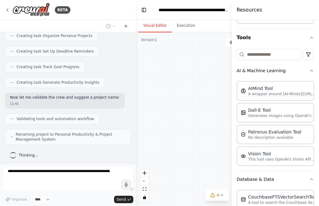  Describe the element at coordinates (145, 186) in the screenshot. I see `div: React Flow controls` at that location.